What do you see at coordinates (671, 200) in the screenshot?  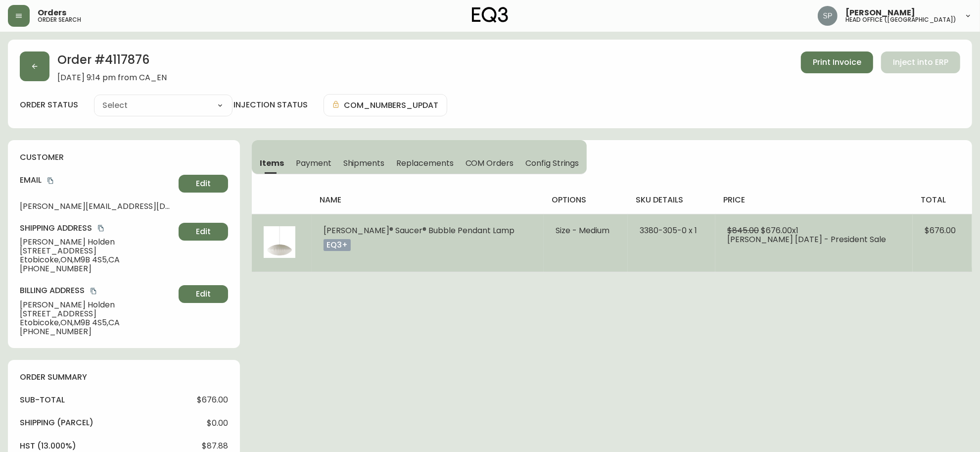 I see `h4: sku details` at bounding box center [671, 200].